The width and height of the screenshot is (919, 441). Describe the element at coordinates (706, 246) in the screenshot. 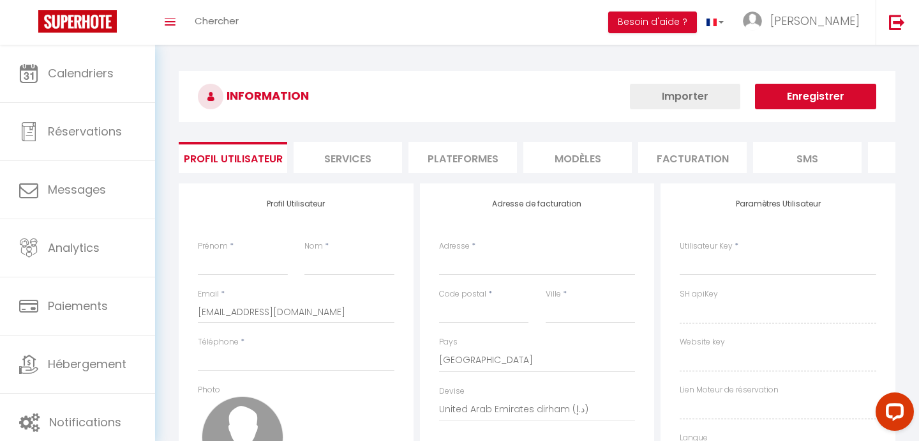

I see `label: Utilisateur Key` at that location.